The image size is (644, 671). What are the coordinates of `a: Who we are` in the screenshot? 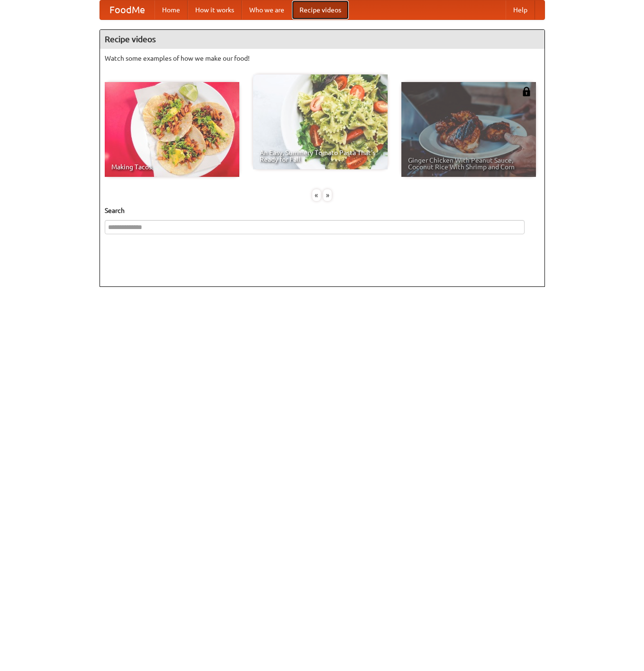 It's located at (267, 10).